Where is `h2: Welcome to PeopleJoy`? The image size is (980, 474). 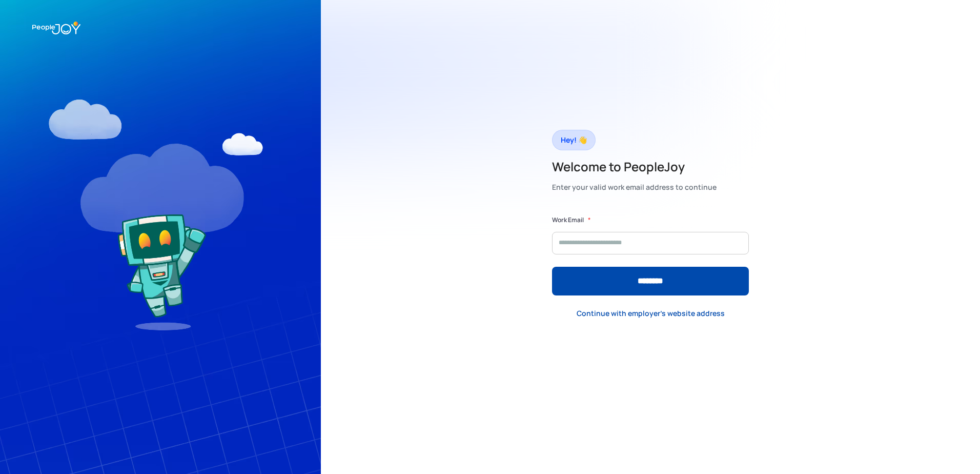
h2: Welcome to PeopleJoy is located at coordinates (634, 166).